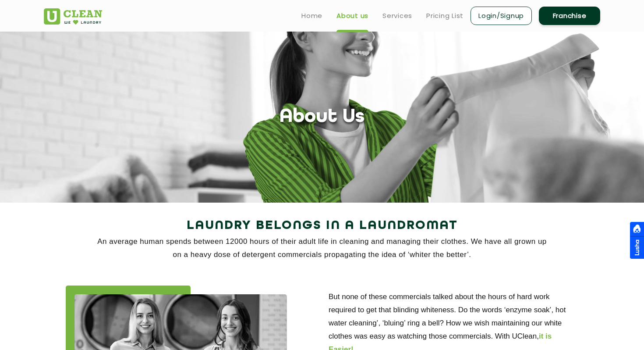 The width and height of the screenshot is (644, 350). Describe the element at coordinates (322, 226) in the screenshot. I see `h2: Laundry Belongs in a Laundromat` at that location.